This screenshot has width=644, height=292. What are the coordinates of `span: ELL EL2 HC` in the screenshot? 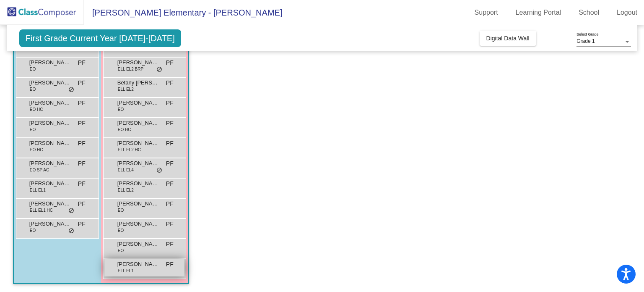 It's located at (129, 149).